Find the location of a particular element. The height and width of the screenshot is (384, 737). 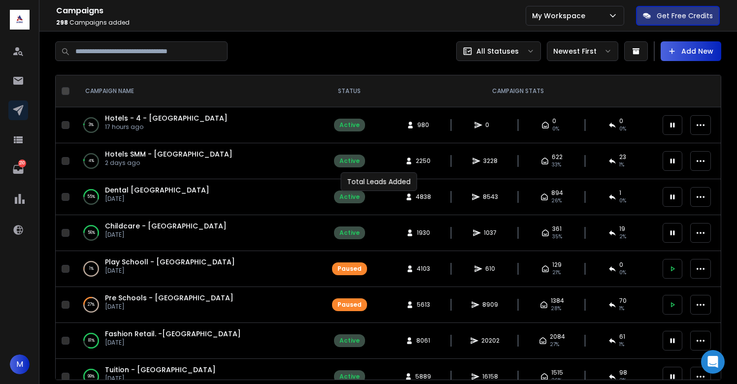

span: 23 is located at coordinates (623, 157).